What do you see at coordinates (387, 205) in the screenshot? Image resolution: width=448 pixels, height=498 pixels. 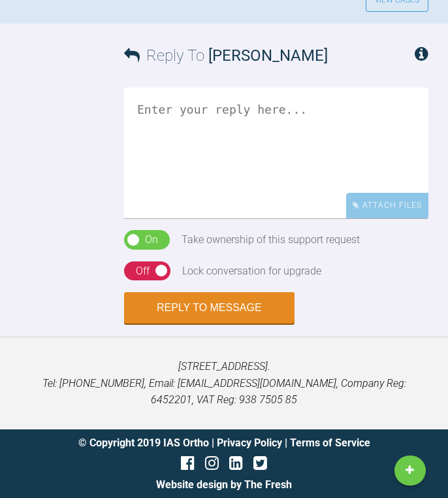 I see `div: Attach Files` at bounding box center [387, 205].